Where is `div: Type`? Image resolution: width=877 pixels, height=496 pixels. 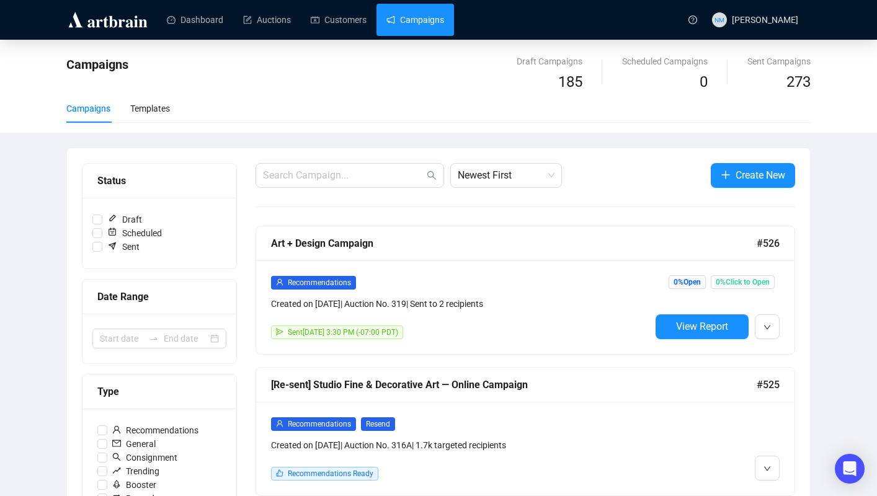
div: Type is located at coordinates (159, 391).